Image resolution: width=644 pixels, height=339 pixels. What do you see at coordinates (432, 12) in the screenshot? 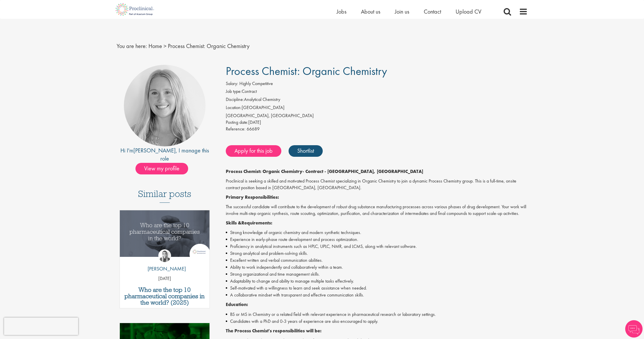
I see `a: Contact` at bounding box center [432, 12].